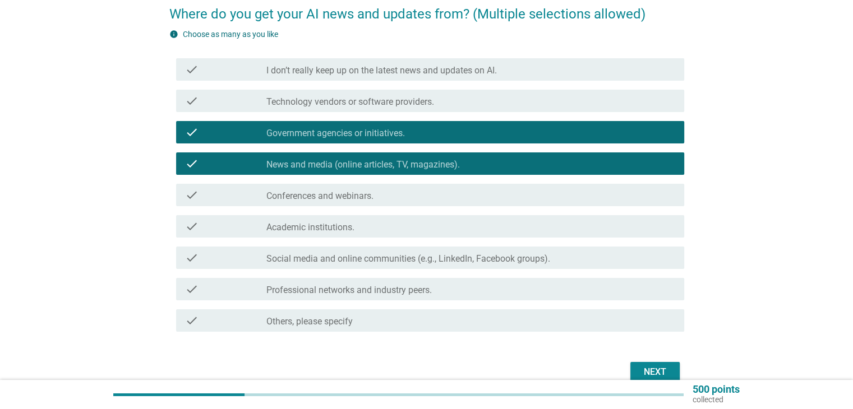 This screenshot has width=853, height=409. Describe the element at coordinates (716, 390) in the screenshot. I see `p: 500 points` at that location.